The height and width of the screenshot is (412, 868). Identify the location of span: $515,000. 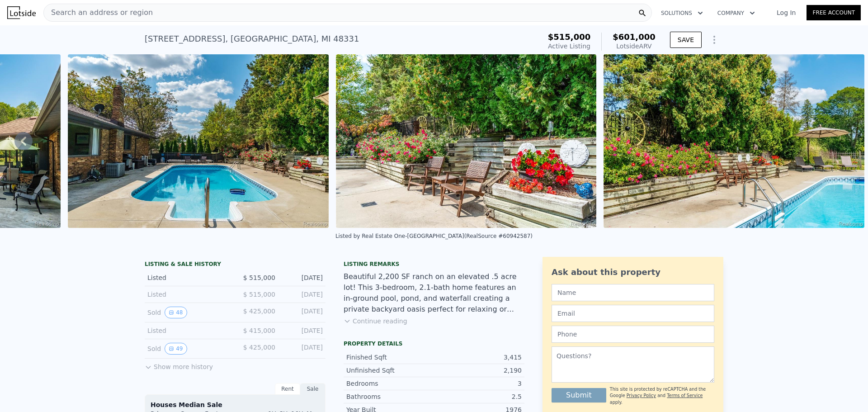
(569, 36).